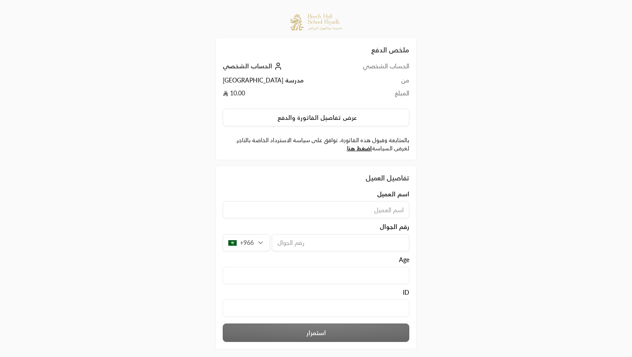 This screenshot has width=632, height=357. Describe the element at coordinates (316, 50) in the screenshot. I see `h2: ملخص الدفع` at that location.